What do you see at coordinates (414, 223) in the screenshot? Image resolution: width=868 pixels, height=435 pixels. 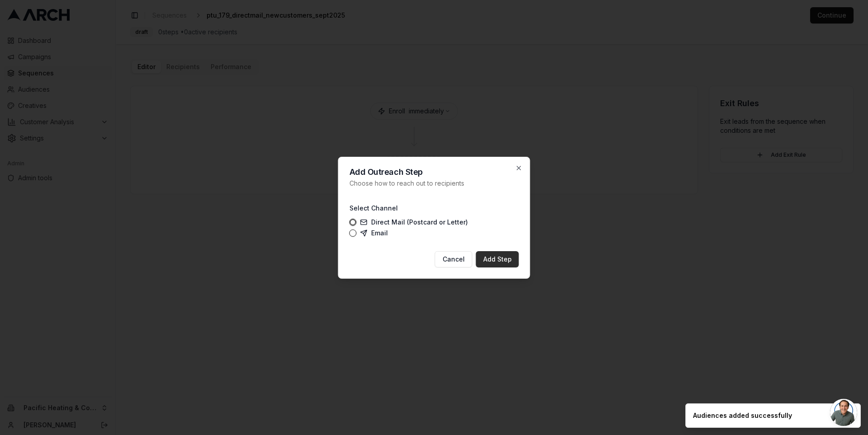 I see `label: Direct Mail (Postcard or Letter)` at bounding box center [414, 223].